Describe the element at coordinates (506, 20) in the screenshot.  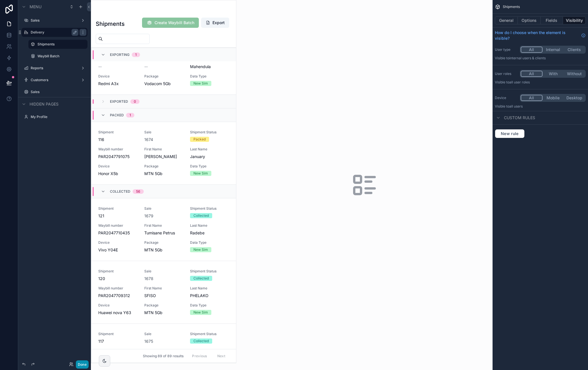
I see `button: General` at that location.